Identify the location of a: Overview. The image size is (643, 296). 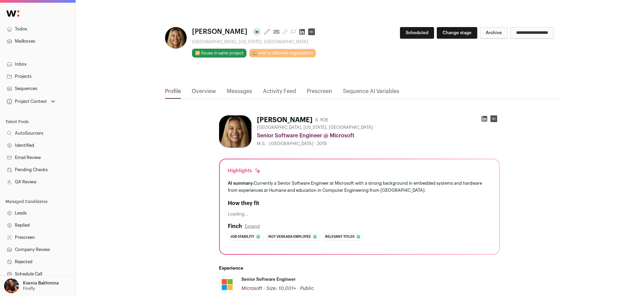
(204, 93).